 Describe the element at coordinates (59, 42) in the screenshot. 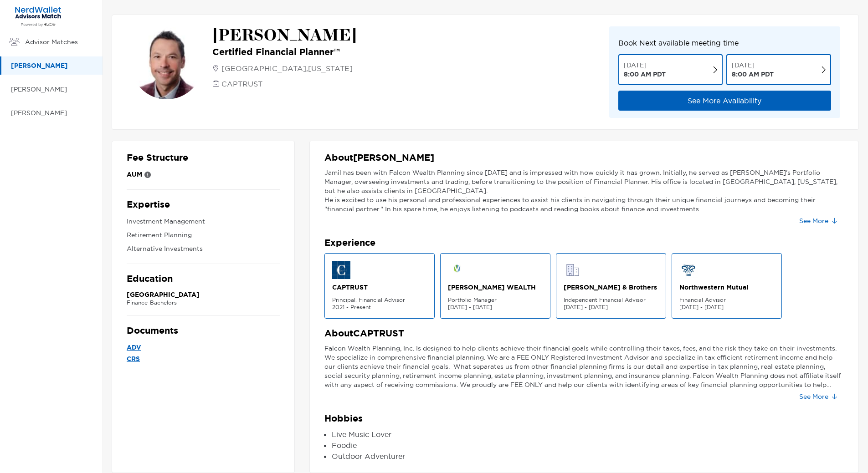

I see `p: Advisor Matches` at that location.